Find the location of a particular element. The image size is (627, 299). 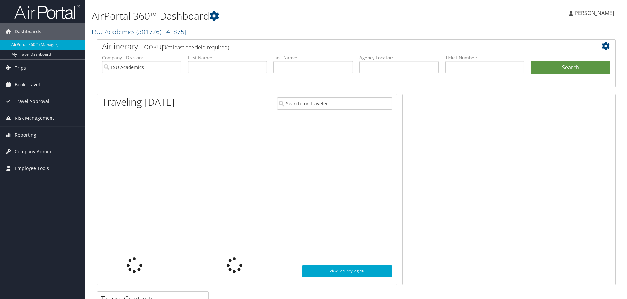

span: Company Admin is located at coordinates (33, 152).